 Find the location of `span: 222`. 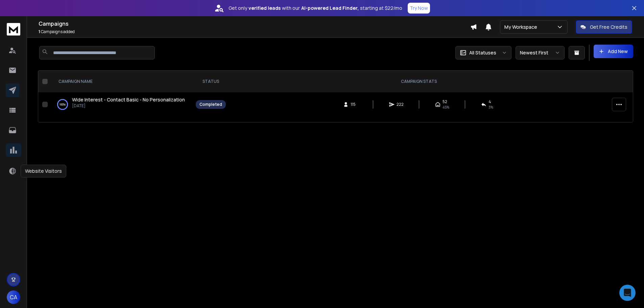

span: 222 is located at coordinates (400, 104).